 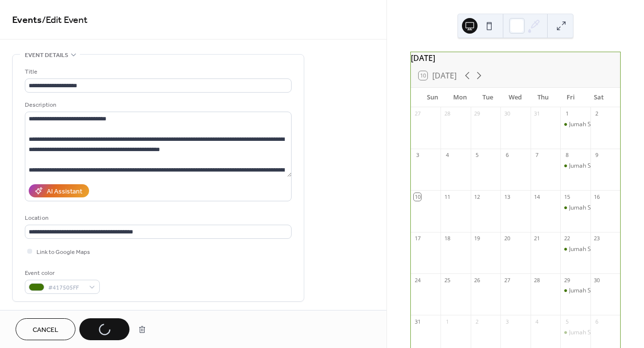 I want to click on div: Tue, so click(x=488, y=97).